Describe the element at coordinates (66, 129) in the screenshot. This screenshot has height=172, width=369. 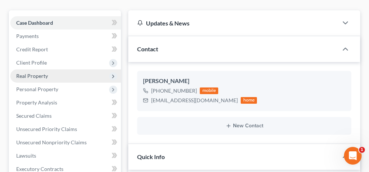
I see `a: Unsecured Priority Claims` at that location.